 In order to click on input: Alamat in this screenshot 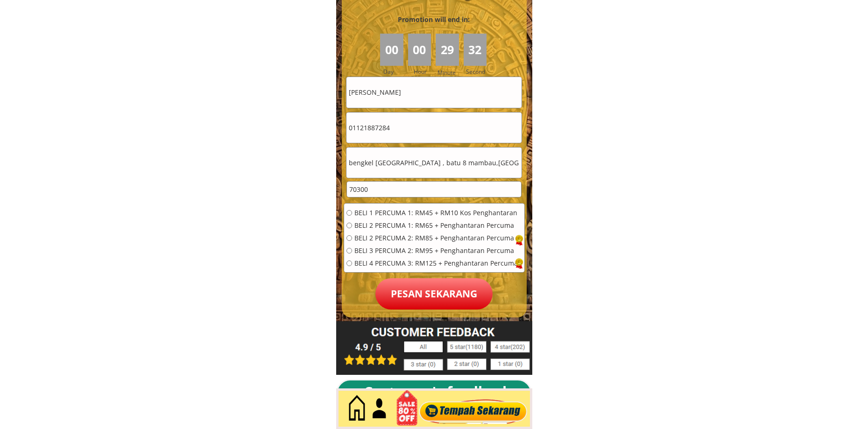, I will do `click(434, 162)`.